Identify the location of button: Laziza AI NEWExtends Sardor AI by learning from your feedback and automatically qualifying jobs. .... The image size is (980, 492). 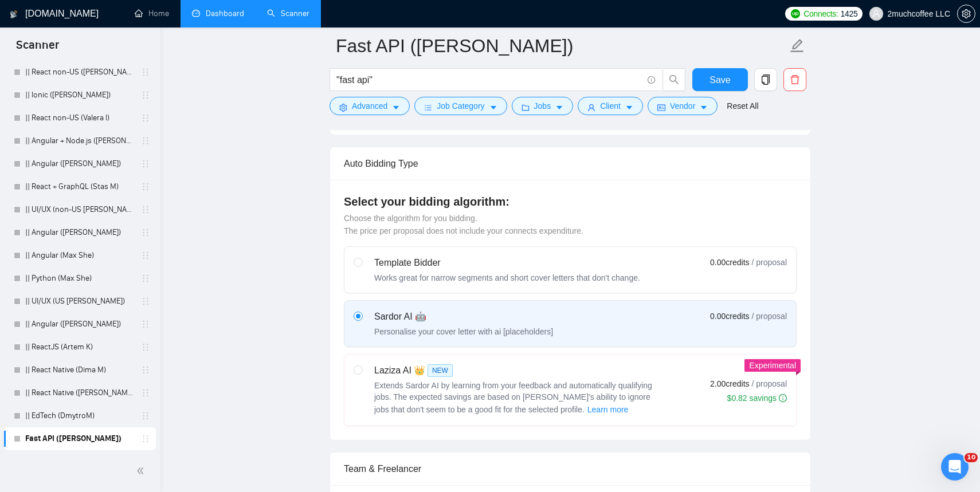
(608, 410).